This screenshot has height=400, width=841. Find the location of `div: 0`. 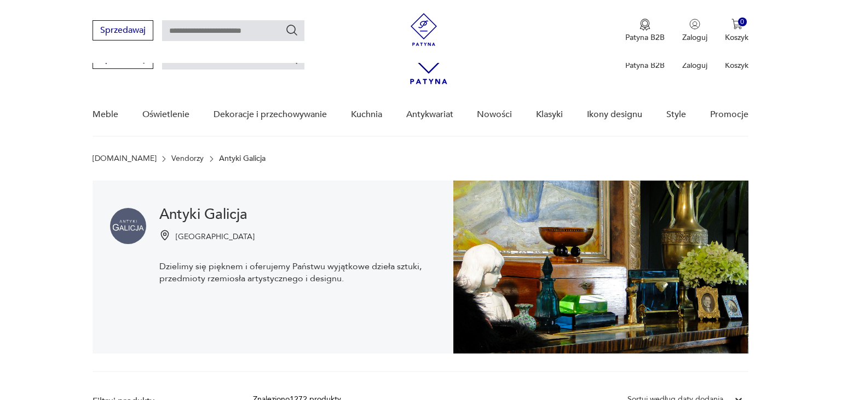

div: 0 is located at coordinates (743, 22).